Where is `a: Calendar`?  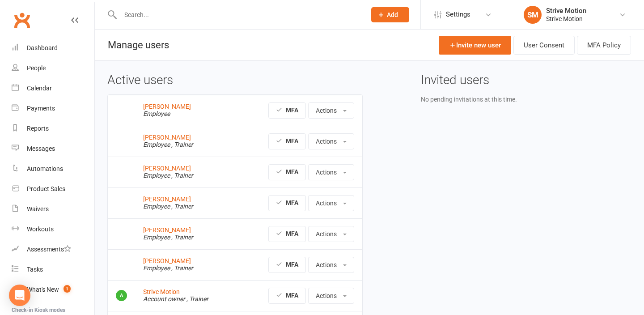 a: Calendar is located at coordinates (53, 88).